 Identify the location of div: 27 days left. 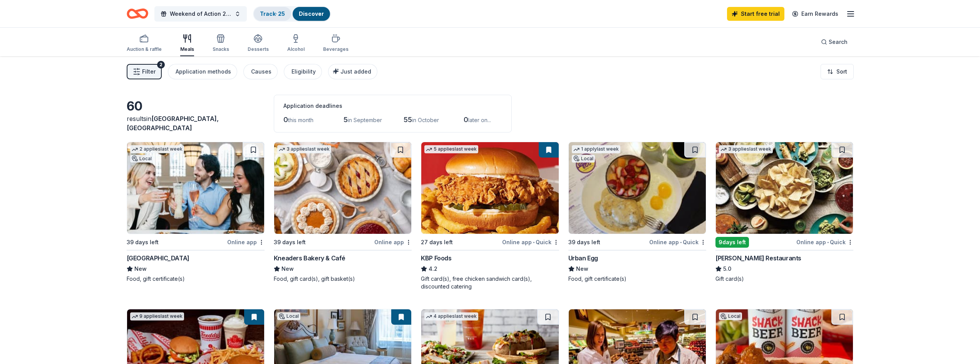
(436, 242).